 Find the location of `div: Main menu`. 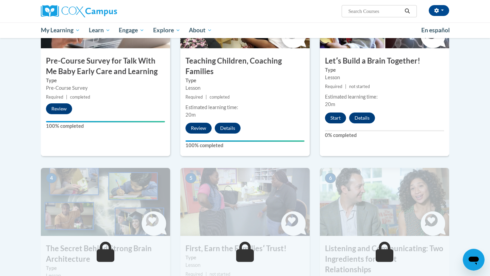

div: Main menu is located at coordinates (245, 30).